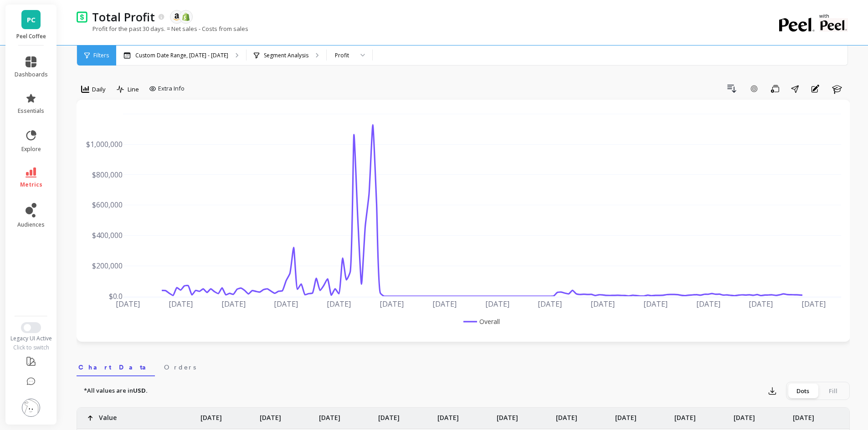  What do you see at coordinates (31, 111) in the screenshot?
I see `span: essentials` at bounding box center [31, 111].